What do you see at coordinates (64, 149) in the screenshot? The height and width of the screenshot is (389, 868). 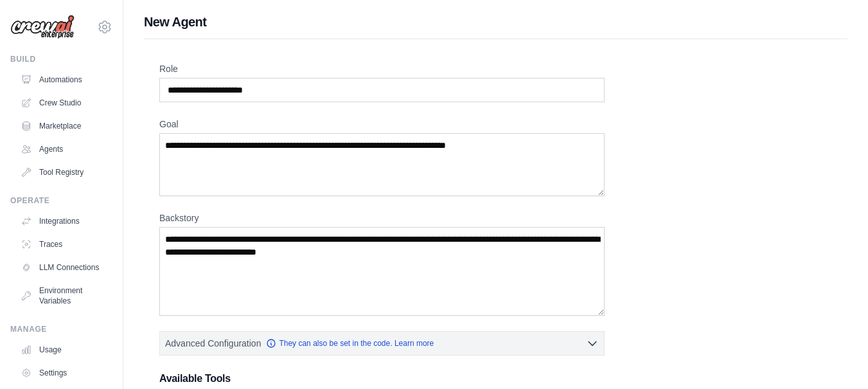 I see `a: Agents` at bounding box center [64, 149].